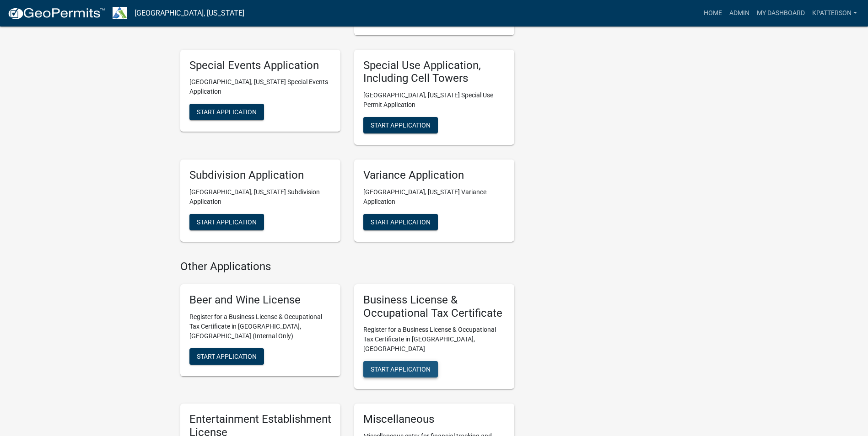 The image size is (868, 436). Describe the element at coordinates (434, 175) in the screenshot. I see `h5: Variance Application` at that location.